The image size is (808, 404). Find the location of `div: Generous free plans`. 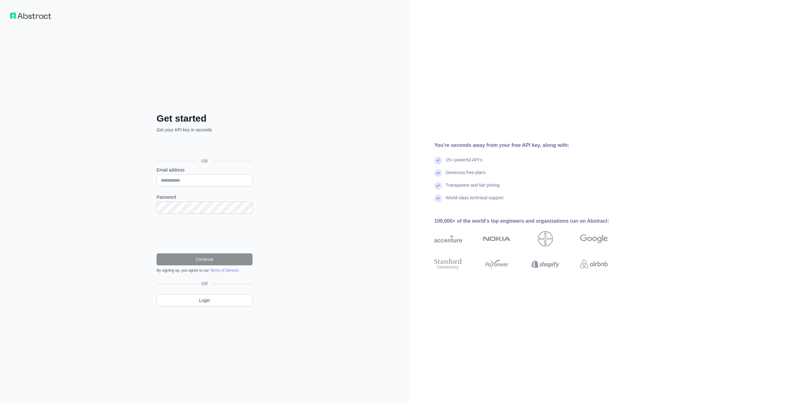

div: Generous free plans is located at coordinates (466, 176).